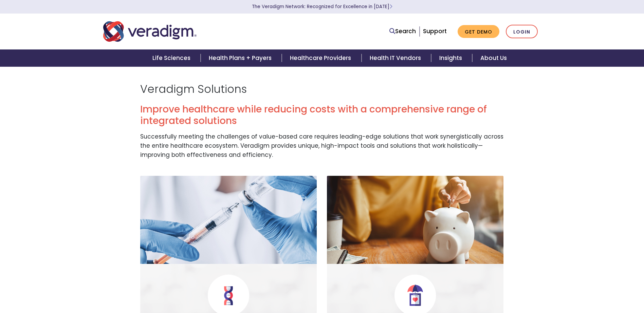 Image resolution: width=644 pixels, height=313 pixels. What do you see at coordinates (493, 58) in the screenshot?
I see `a: About Us` at bounding box center [493, 58].